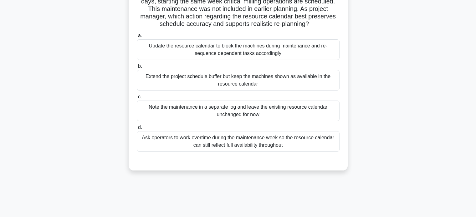  I want to click on div: Note the maintenance in a separate log and leave the existing resource calendar unchanged for now, so click(238, 111).